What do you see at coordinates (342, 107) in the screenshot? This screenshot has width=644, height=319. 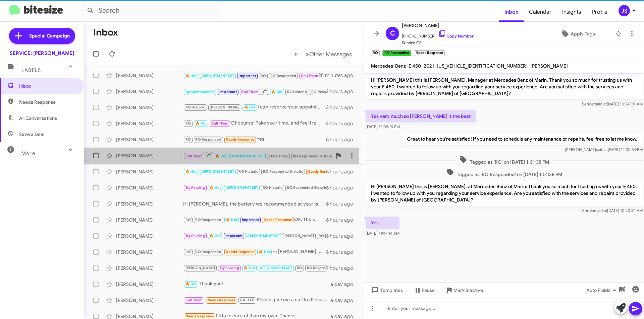 I see `div: 3 hours ago` at bounding box center [342, 107].